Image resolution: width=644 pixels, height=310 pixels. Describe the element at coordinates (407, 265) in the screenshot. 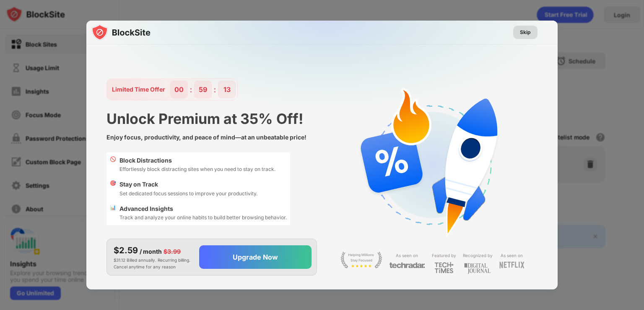

I see `img: light-techradar.svg` at that location.